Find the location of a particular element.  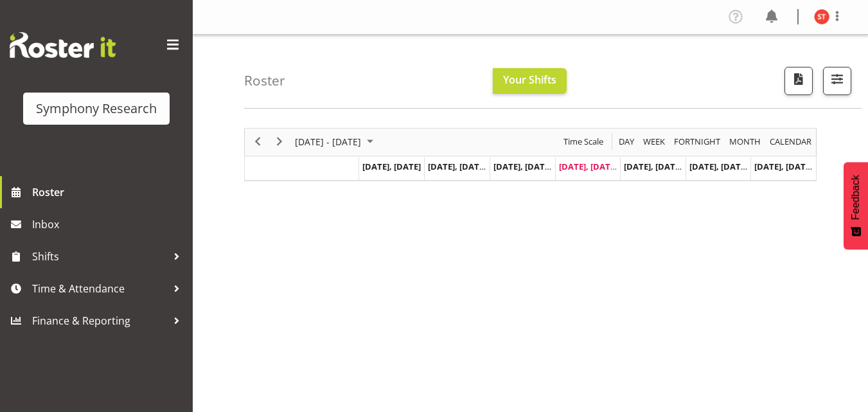

button: August 2025 is located at coordinates (336, 141).